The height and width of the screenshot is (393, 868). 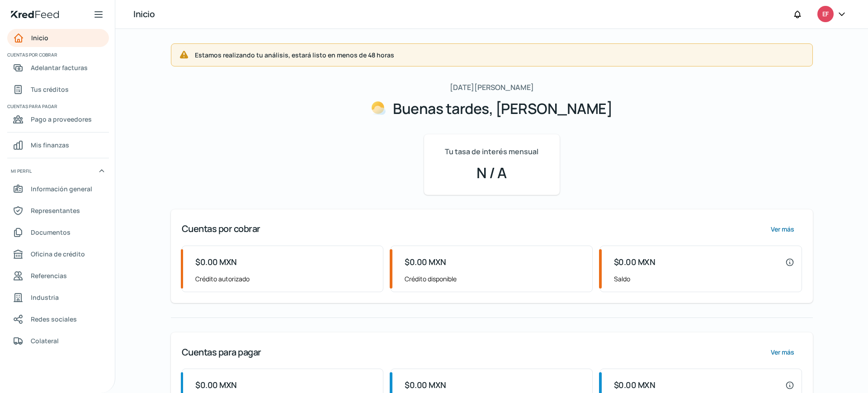 I want to click on font: Industria, so click(x=45, y=297).